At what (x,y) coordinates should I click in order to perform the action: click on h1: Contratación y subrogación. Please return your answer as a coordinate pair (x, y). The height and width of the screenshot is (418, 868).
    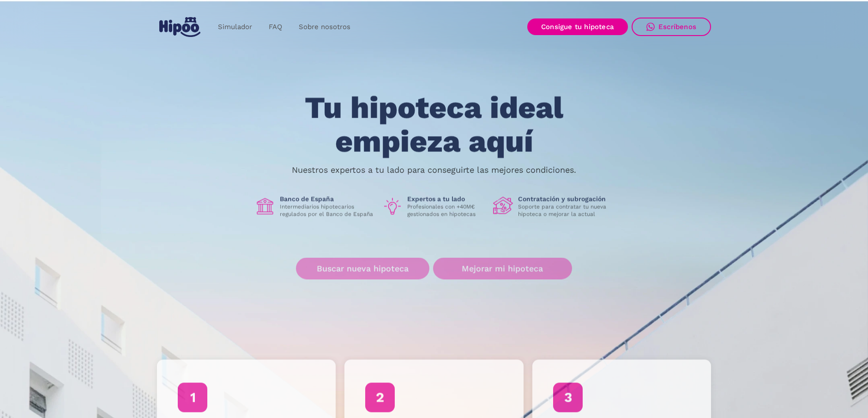
    Looking at the image, I should click on (566, 199).